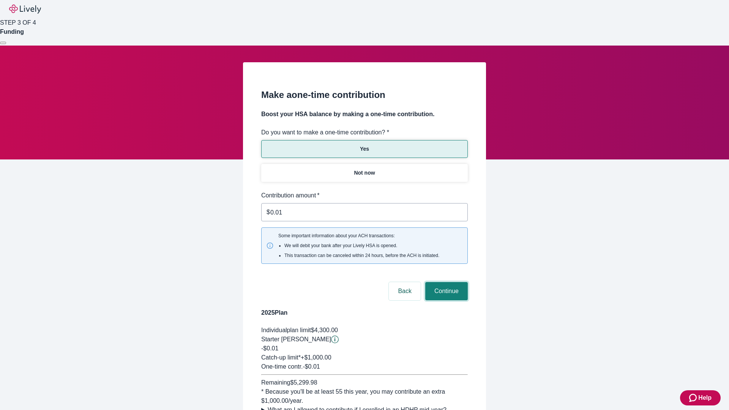 This screenshot has height=410, width=729. I want to click on span: Some important information about your ACH transactions:, so click(359, 245).